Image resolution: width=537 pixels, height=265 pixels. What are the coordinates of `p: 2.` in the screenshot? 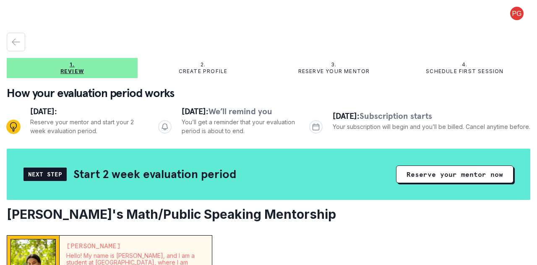 It's located at (203, 65).